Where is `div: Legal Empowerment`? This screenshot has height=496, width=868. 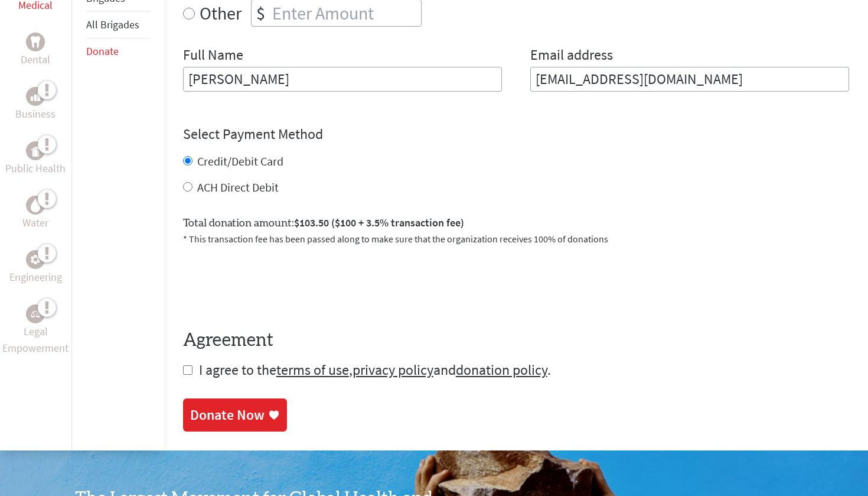 div: Legal Empowerment is located at coordinates (35, 314).